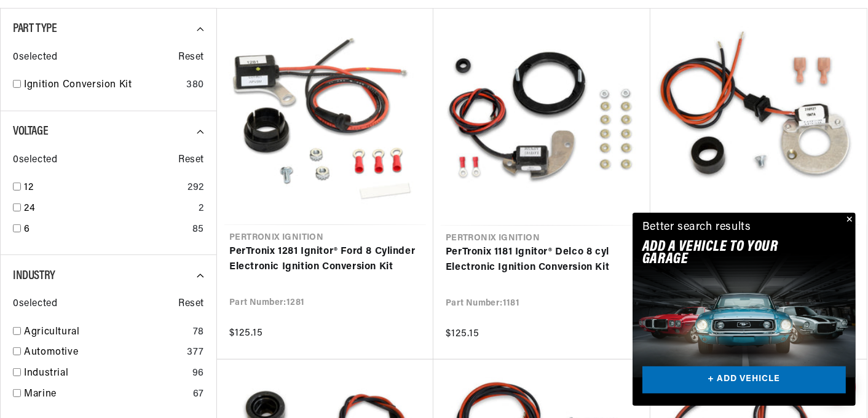  Describe the element at coordinates (201, 209) in the screenshot. I see `div: 2` at that location.